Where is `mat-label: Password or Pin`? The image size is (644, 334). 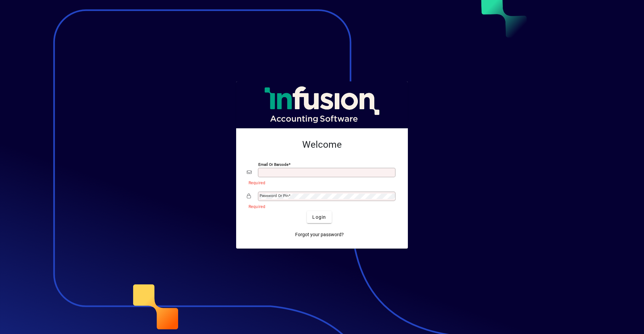
mat-label: Password or Pin is located at coordinates (274, 196).